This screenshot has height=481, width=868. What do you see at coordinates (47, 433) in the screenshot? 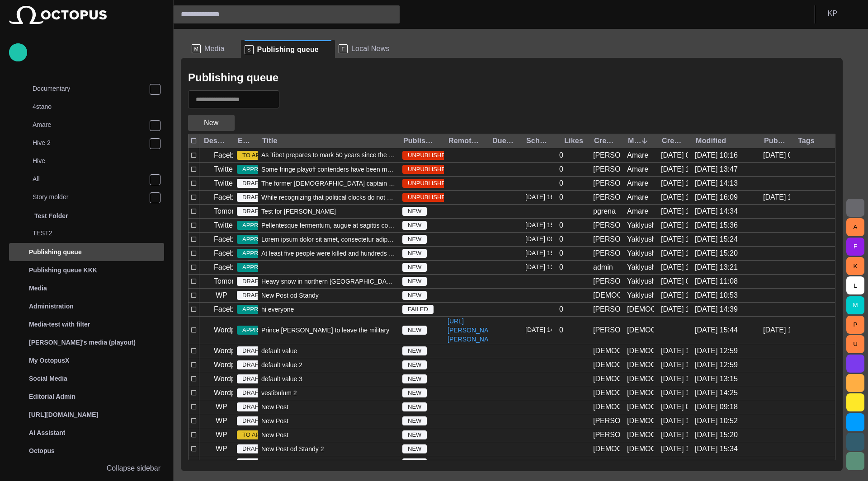
I see `p: AI Assistant` at bounding box center [47, 433].